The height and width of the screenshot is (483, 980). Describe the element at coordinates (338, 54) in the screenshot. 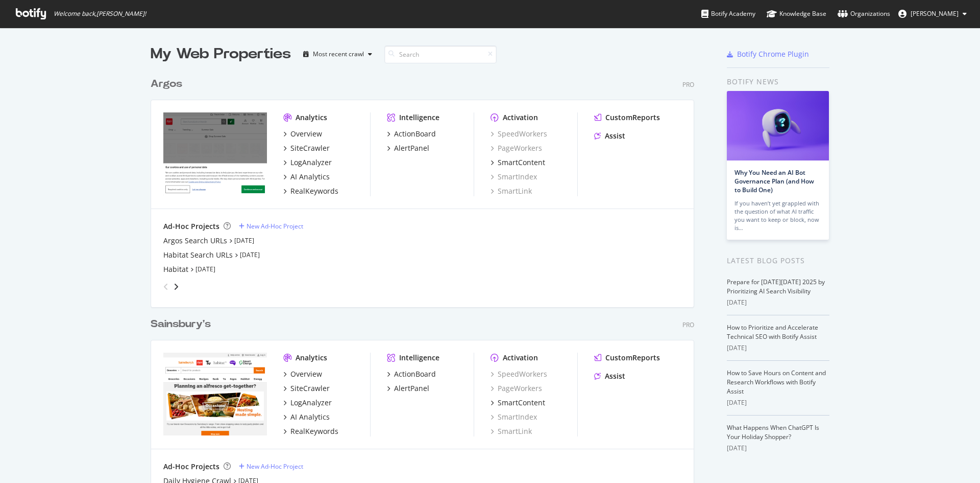

I see `button: Most recent crawl` at that location.